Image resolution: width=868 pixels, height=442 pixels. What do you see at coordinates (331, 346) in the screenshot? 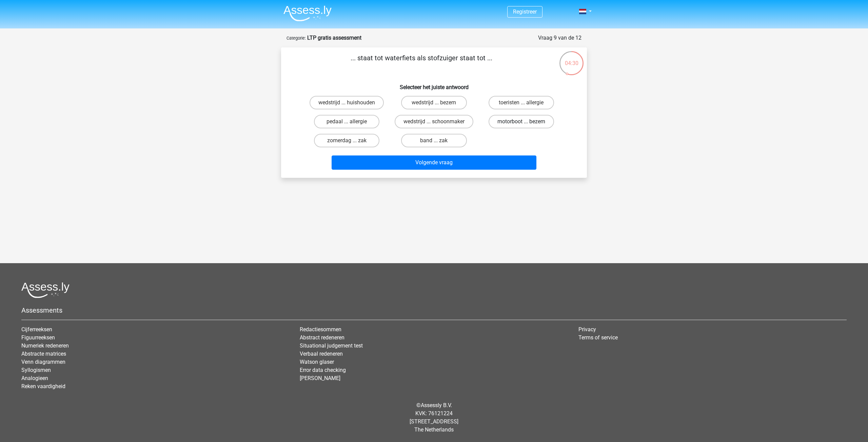
I see `a: Situational judgement test` at bounding box center [331, 346].